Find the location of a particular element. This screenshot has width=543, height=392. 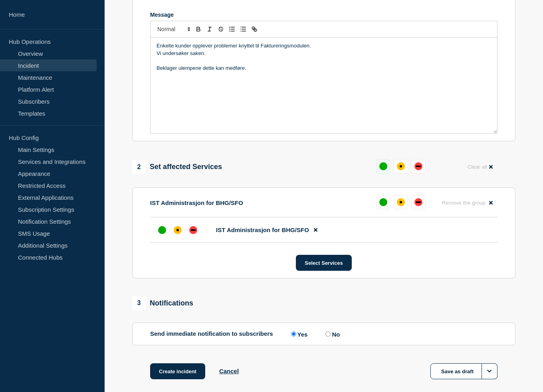

p: Enkelte kunder opplever problemer knyttet til Faktureringsmodulen. is located at coordinates (324, 46).